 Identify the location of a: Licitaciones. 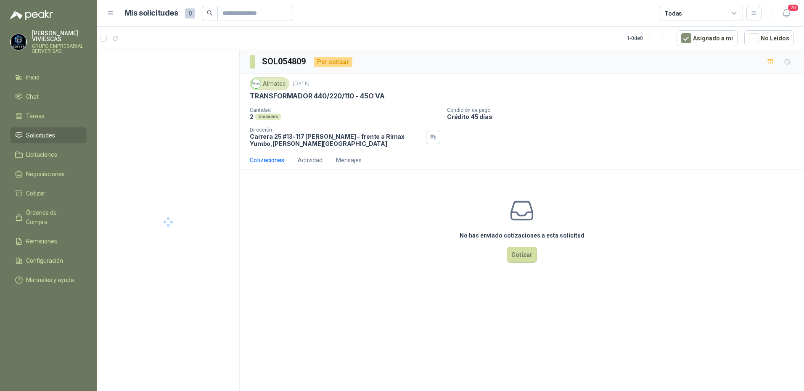
(48, 155).